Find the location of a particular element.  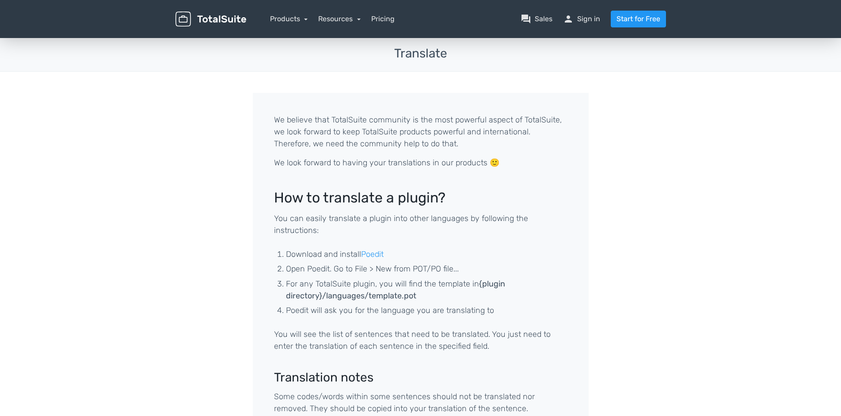

img: TotalSuite for WordPress is located at coordinates (211, 19).